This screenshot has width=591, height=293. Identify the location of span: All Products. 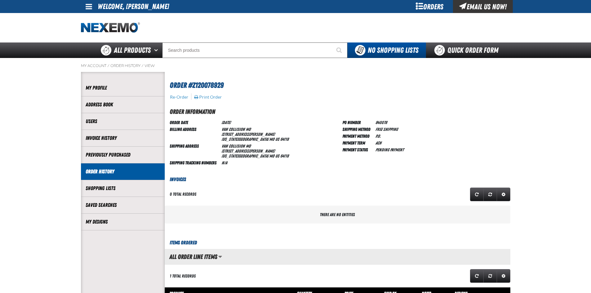
(132, 50).